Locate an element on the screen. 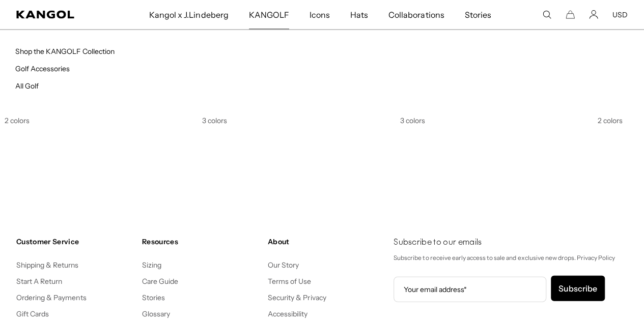  a: Ordering & Payments is located at coordinates (52, 298).